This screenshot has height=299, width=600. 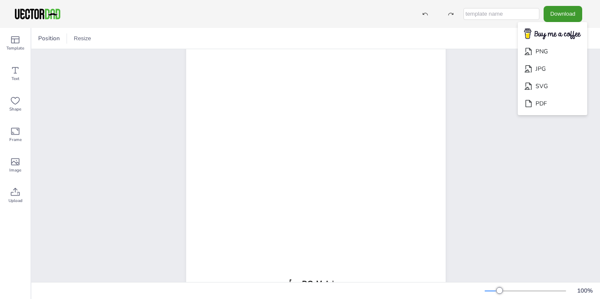 I want to click on ul: Download, so click(x=552, y=69).